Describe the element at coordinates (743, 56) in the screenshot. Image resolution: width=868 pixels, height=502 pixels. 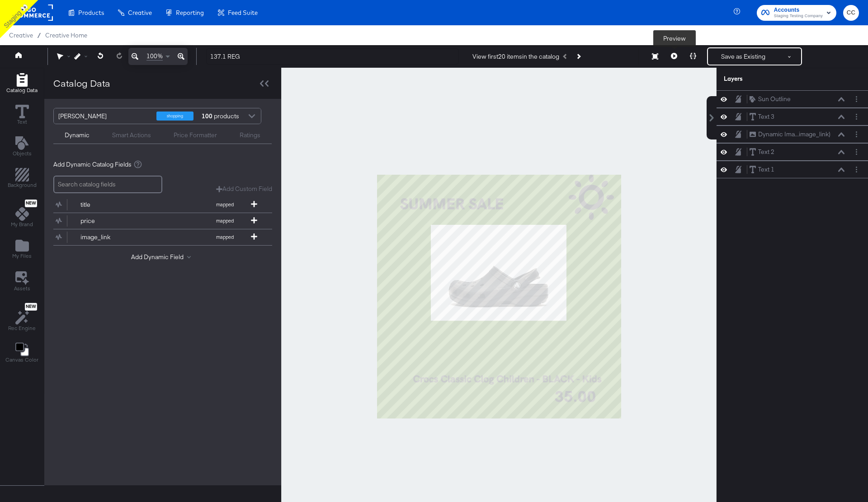
I see `button: Save as Existing` at that location.